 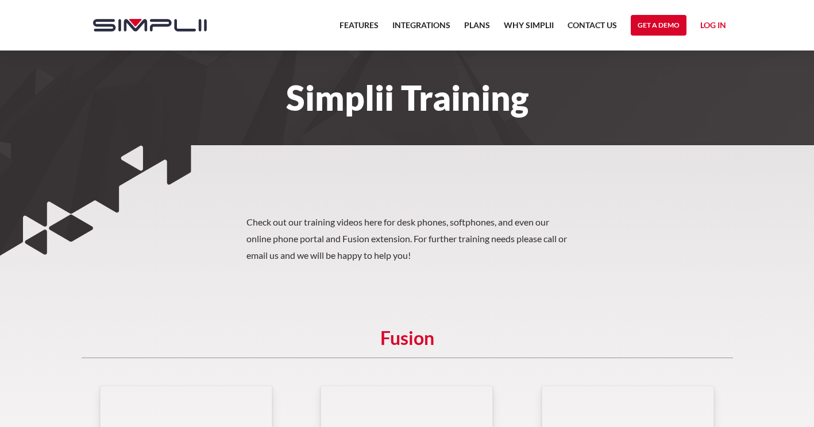 What do you see at coordinates (528, 29) in the screenshot?
I see `a: Why Simplii` at bounding box center [528, 29].